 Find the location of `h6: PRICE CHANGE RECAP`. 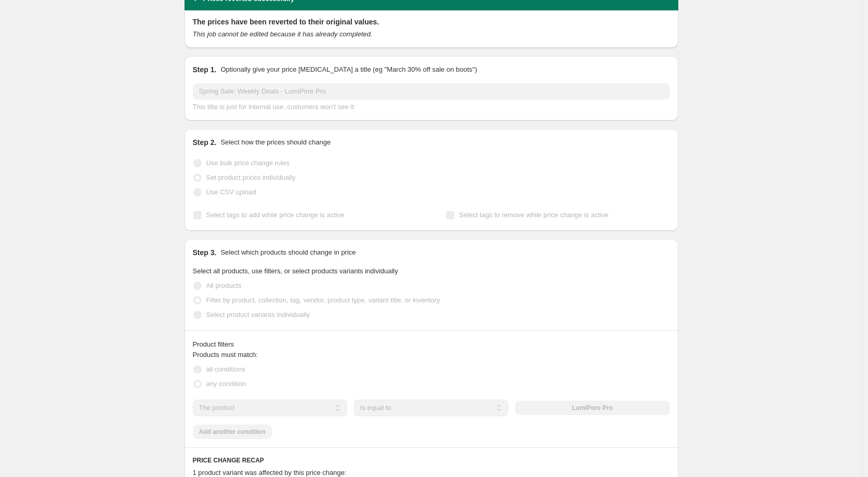

h6: PRICE CHANGE RECAP is located at coordinates (431, 461).